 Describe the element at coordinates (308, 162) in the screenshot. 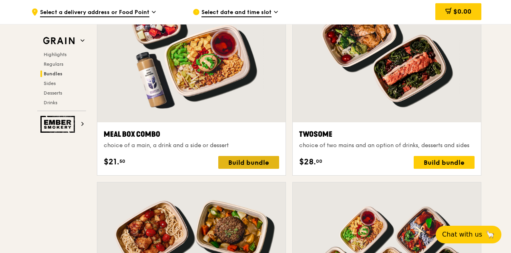

I see `span: $28.` at that location.